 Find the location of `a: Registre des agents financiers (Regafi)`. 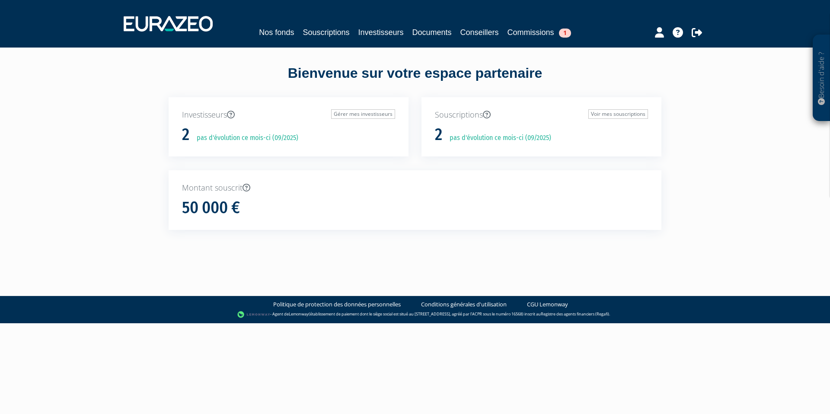

a: Registre des agents financiers (Regafi) is located at coordinates (575, 314).